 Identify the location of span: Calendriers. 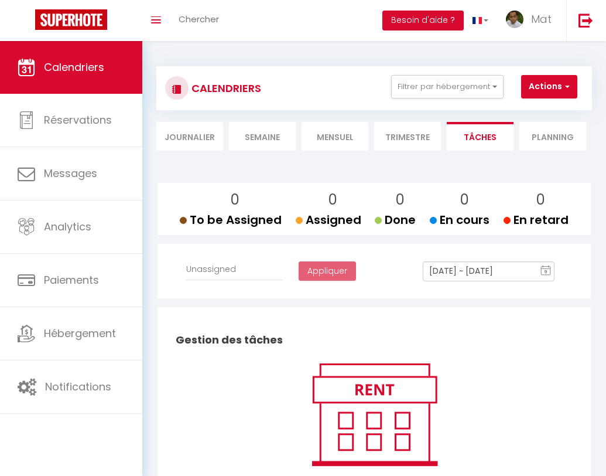
(74, 67).